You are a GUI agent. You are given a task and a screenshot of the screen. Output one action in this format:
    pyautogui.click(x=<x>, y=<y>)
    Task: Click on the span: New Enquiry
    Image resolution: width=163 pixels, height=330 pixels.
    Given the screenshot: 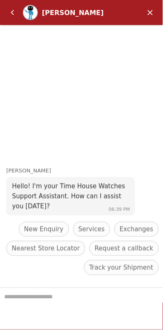 What is the action you would take?
    pyautogui.click(x=44, y=229)
    